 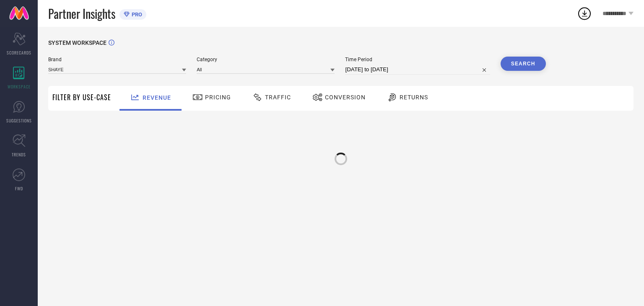 I want to click on span: Conversion, so click(x=345, y=97).